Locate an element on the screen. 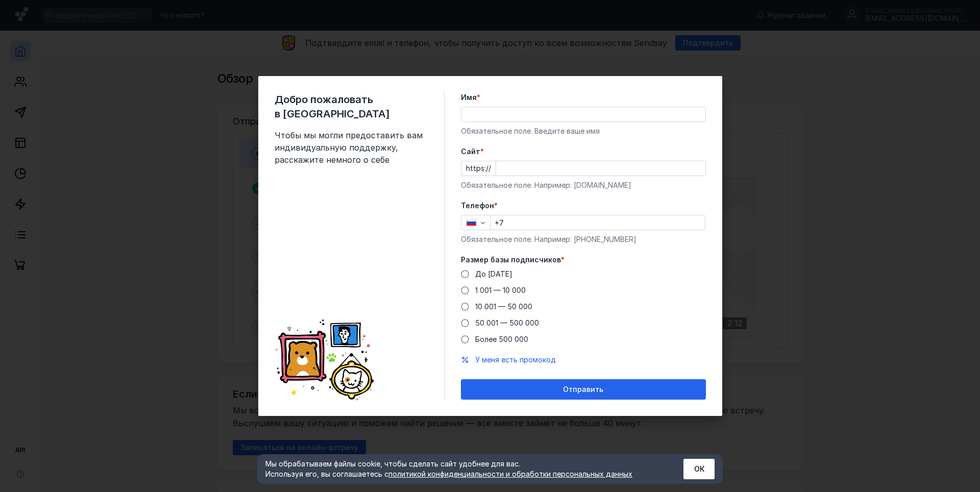 The height and width of the screenshot is (492, 980). span: Размер базы подписчиков is located at coordinates (511, 260).